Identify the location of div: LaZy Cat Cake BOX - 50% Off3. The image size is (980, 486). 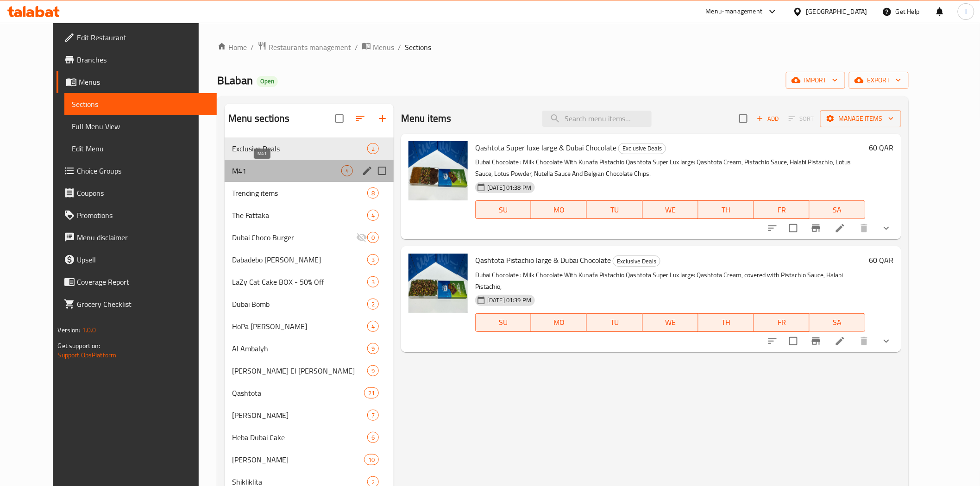
(309, 282).